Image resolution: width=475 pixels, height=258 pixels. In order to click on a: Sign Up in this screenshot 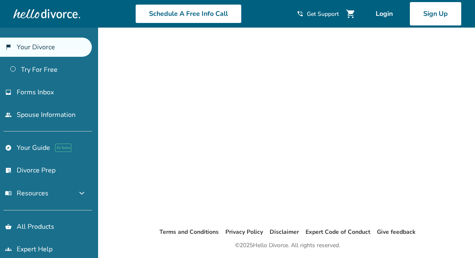, I will do `click(435, 14)`.